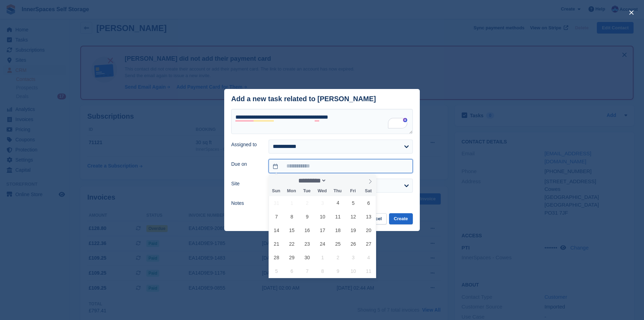 Image resolution: width=644 pixels, height=320 pixels. What do you see at coordinates (291, 258) in the screenshot?
I see `span: September 29, 2025` at bounding box center [291, 258].